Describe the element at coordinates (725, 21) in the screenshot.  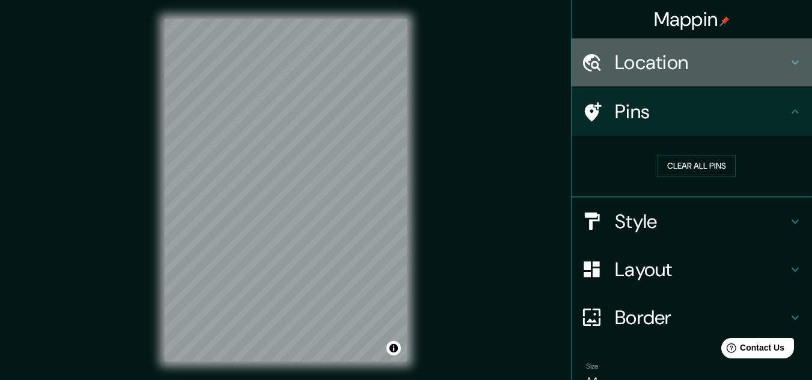
I see `img: pin-icon.png` at that location.